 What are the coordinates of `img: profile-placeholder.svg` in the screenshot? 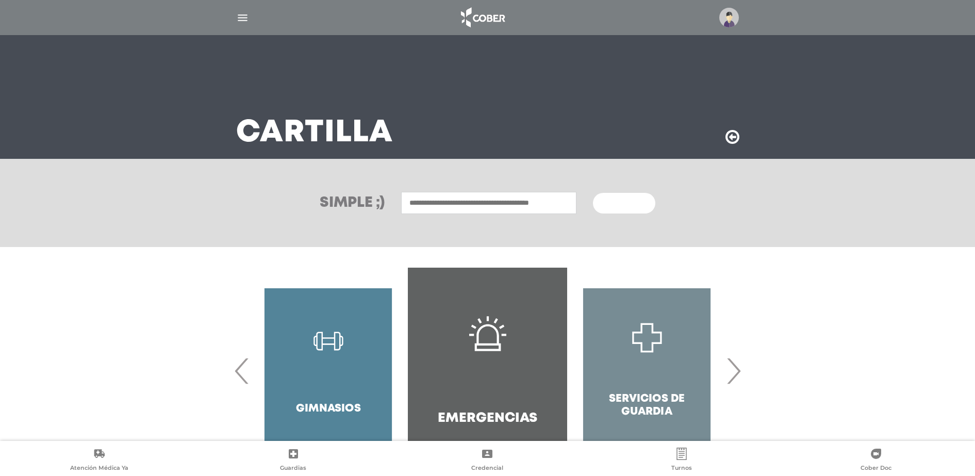 It's located at (729, 18).